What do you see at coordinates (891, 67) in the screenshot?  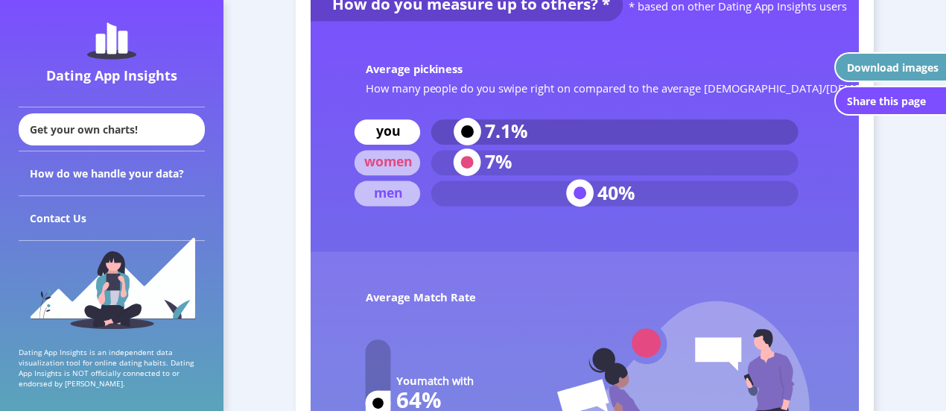 I see `button: Download images` at bounding box center [891, 67].